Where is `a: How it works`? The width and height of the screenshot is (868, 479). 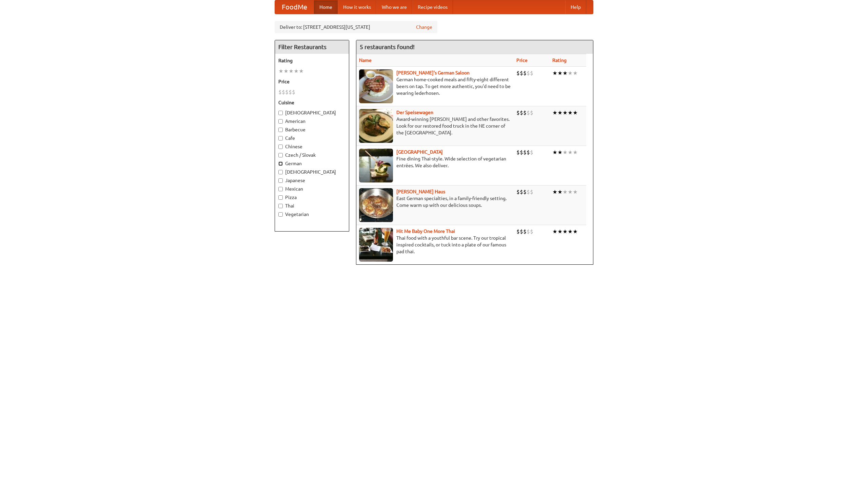 a: How it works is located at coordinates (357, 7).